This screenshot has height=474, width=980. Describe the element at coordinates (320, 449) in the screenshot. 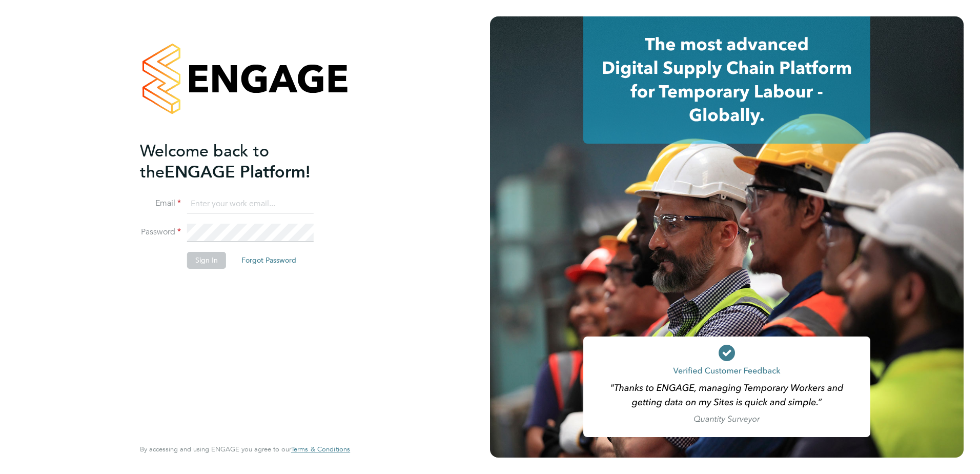

I see `span: Terms & Conditions` at that location.